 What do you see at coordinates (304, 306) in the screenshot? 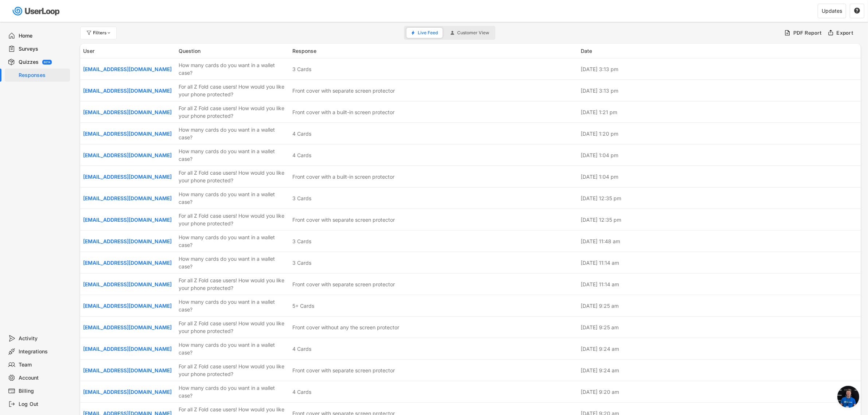
I see `div: 5+ Cards` at bounding box center [304, 306].